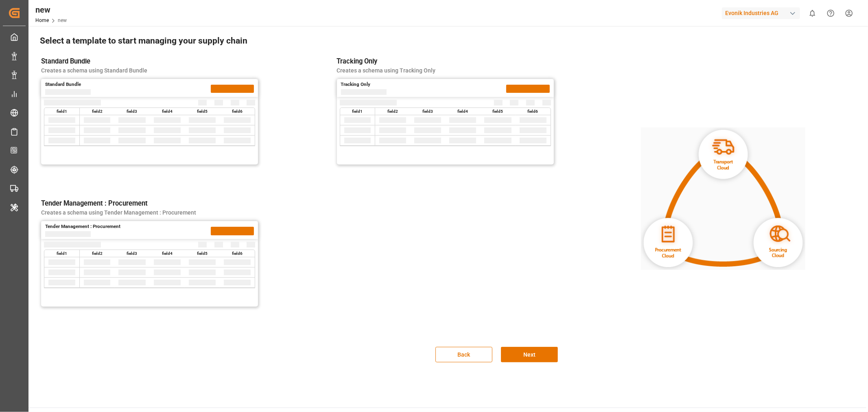 Image resolution: width=868 pixels, height=412 pixels. What do you see at coordinates (529, 354) in the screenshot?
I see `button: Next` at bounding box center [529, 354].